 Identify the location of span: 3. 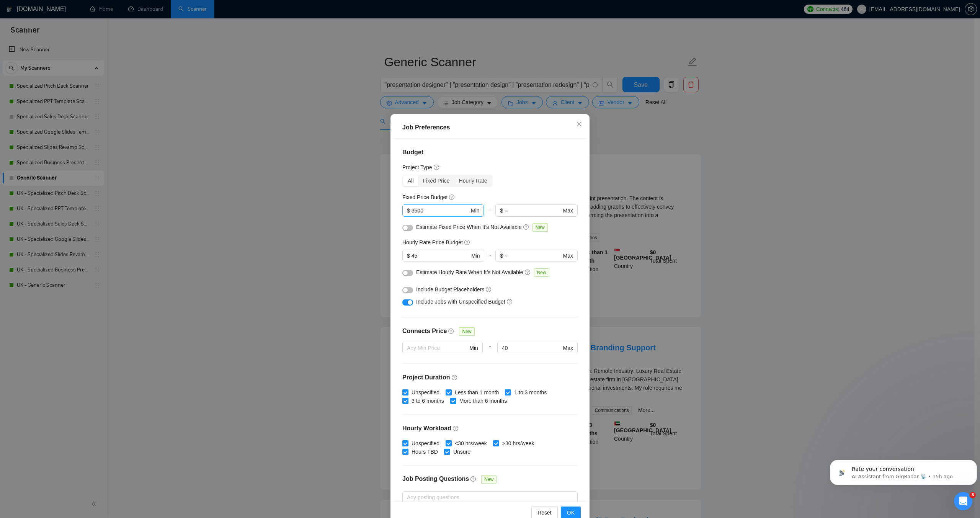
(972, 495).